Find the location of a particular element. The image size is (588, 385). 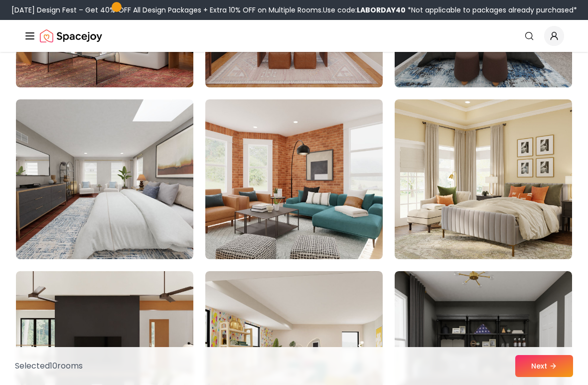

p: Selected 10 room s is located at coordinates (49, 366).